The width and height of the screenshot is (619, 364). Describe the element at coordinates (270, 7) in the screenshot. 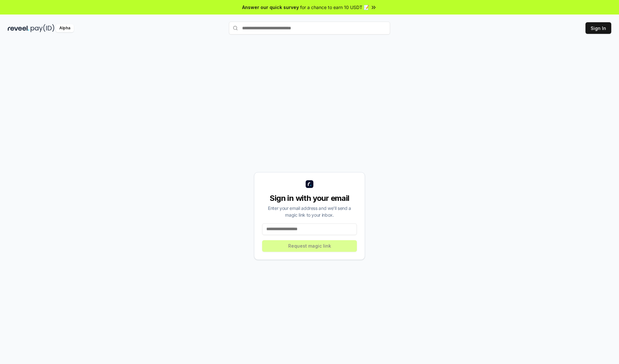

I see `span: Answer our quick survey` at that location.